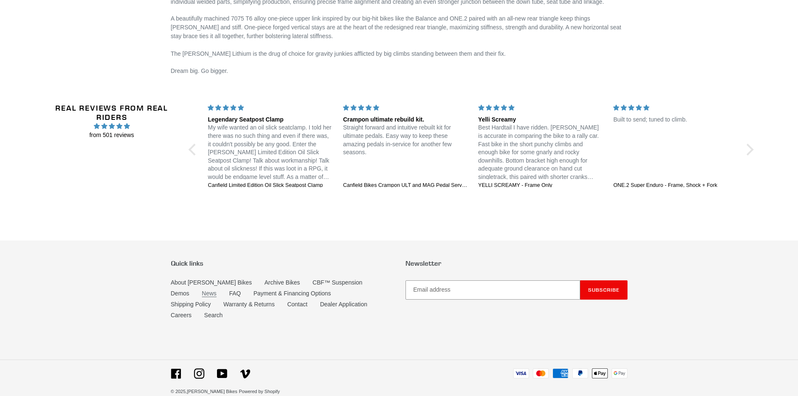 This screenshot has height=396, width=798. I want to click on a: Canfield Bikes Crampon ULT and MAG Pedal Service Parts, so click(406, 186).